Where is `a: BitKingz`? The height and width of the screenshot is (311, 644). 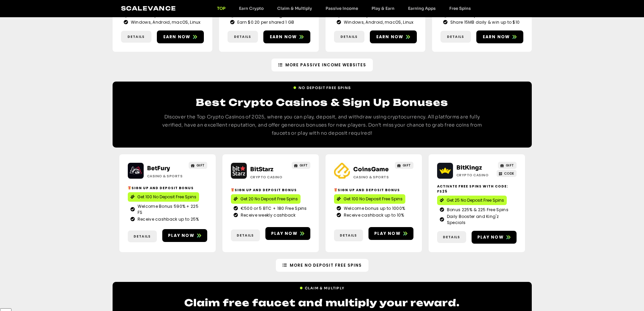 a: BitKingz is located at coordinates (469, 167).